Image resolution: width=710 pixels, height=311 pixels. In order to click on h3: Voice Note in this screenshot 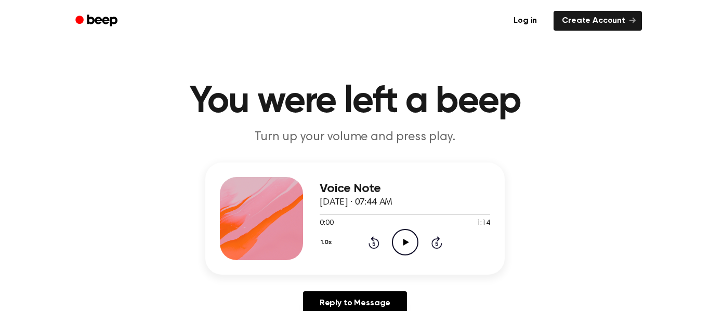, I will do `click(405, 189)`.